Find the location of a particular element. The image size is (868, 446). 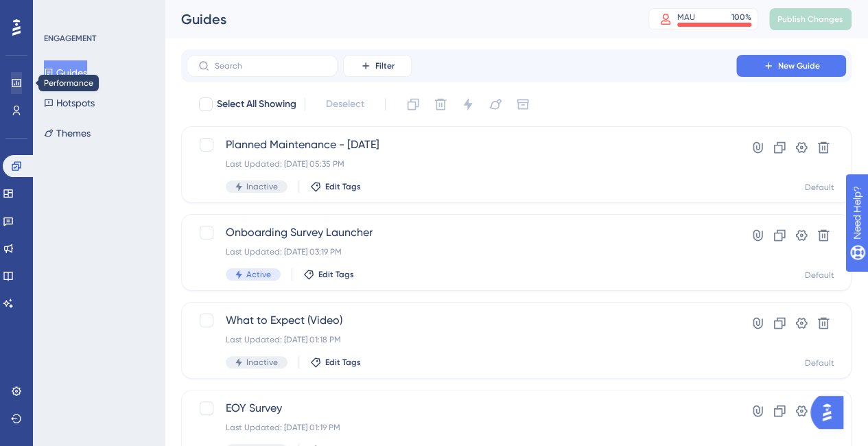

button: Deselect is located at coordinates (346, 104).